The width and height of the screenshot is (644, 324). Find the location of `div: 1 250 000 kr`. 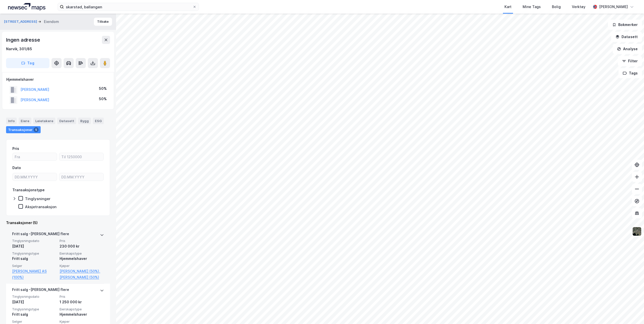

div: 1 250 000 kr is located at coordinates (82, 302).